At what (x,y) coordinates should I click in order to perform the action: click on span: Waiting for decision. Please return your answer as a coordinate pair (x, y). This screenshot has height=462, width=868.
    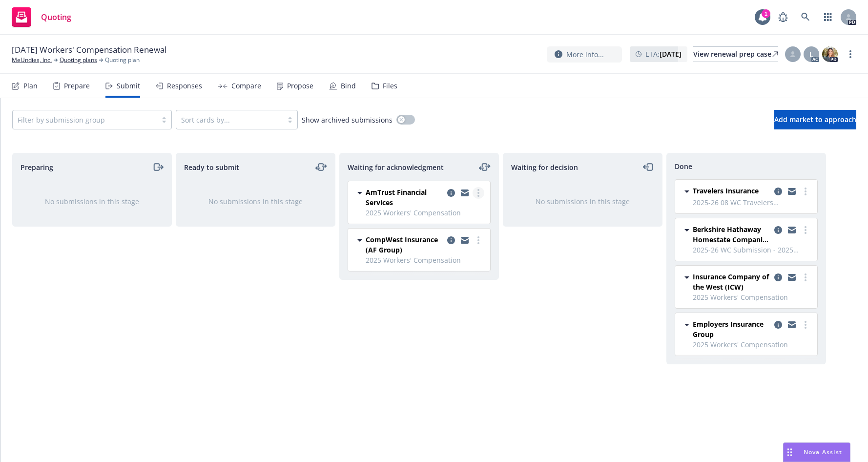
    Looking at the image, I should click on (545, 167).